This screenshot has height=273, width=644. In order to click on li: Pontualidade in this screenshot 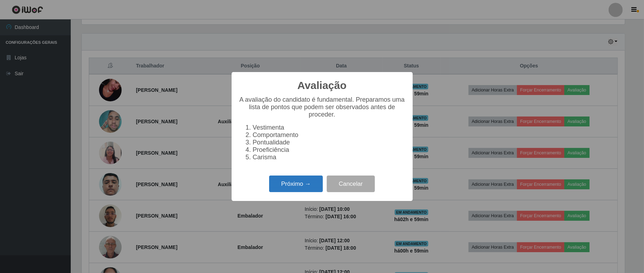, I will do `click(330, 143)`.